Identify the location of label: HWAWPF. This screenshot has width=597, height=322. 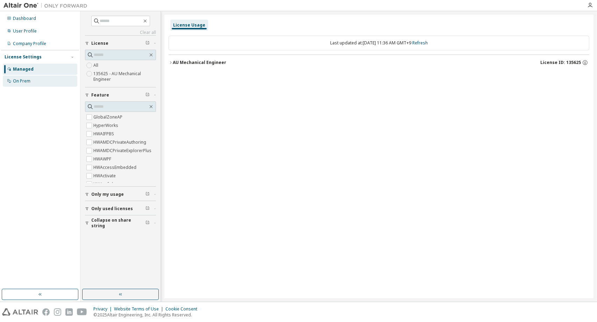
(103, 159).